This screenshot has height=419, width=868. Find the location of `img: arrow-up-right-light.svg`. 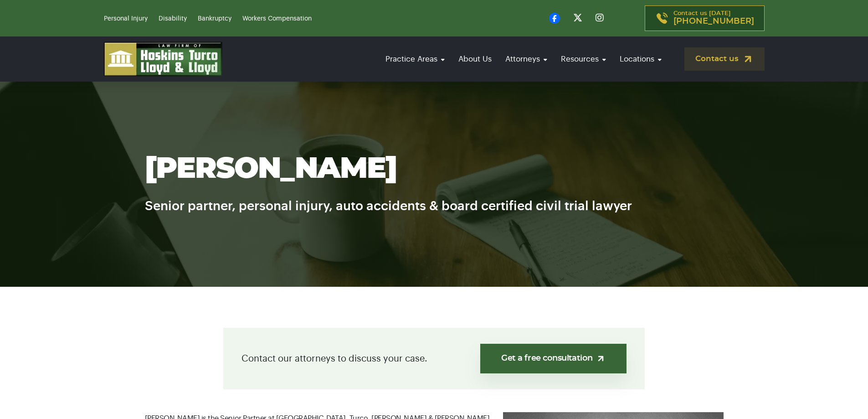

img: arrow-up-right-light.svg is located at coordinates (601, 358).